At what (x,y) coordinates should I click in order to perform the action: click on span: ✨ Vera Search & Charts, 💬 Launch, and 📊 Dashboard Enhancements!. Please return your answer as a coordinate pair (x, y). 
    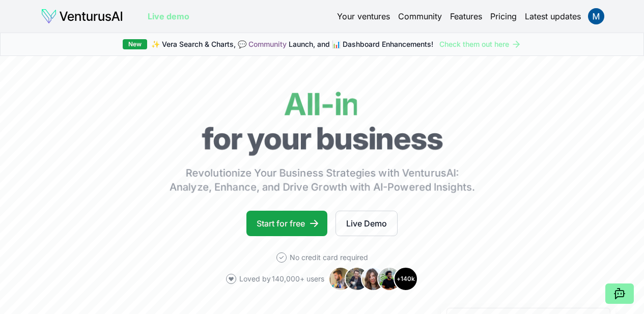
    Looking at the image, I should click on (293, 44).